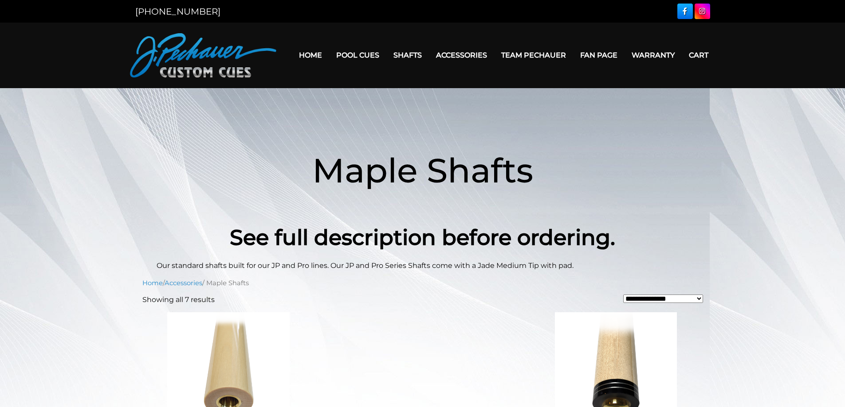  I want to click on p: Our standard shafts built for our JP and Pro lines. Our JP and Pro Series Shafts come with a Jade..., so click(423, 266).